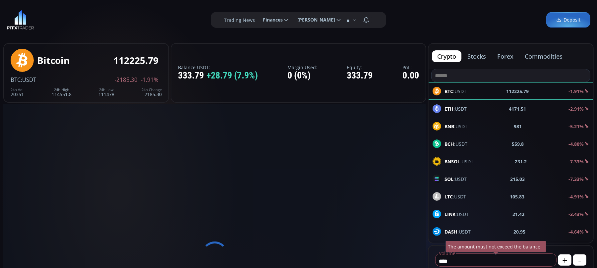 This screenshot has height=268, width=597. Describe the element at coordinates (452, 161) in the screenshot. I see `b: BNSOL` at that location.